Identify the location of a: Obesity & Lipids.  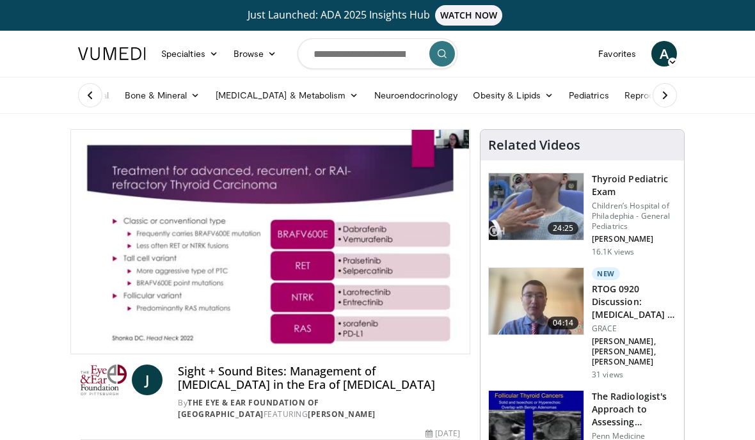
(513, 95).